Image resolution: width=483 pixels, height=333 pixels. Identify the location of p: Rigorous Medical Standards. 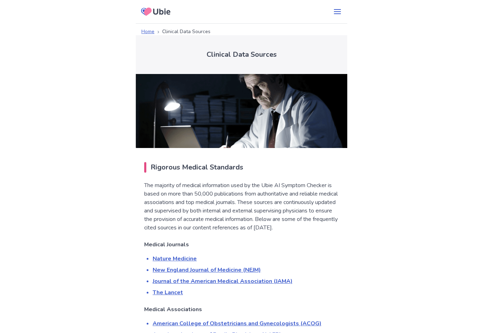
(197, 167).